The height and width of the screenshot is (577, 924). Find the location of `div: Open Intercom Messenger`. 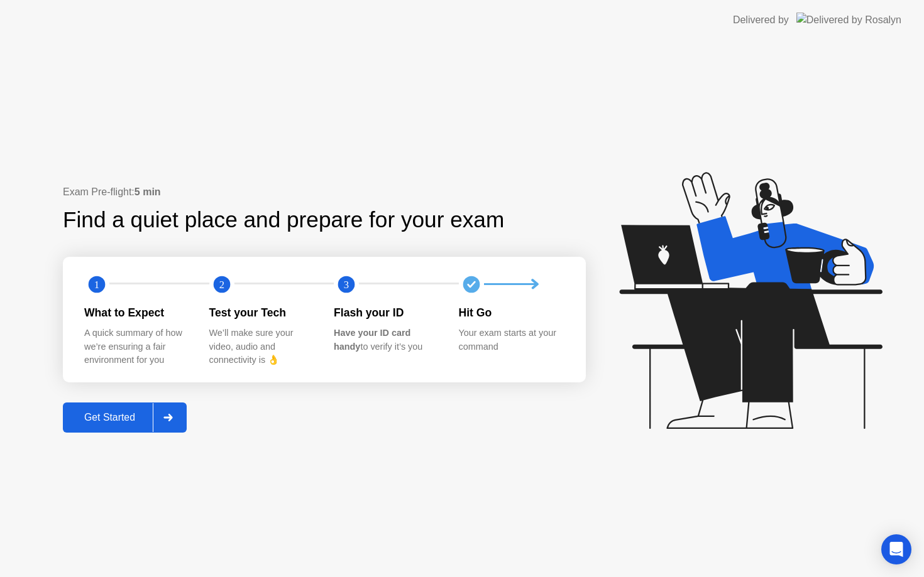

div: Open Intercom Messenger is located at coordinates (897, 550).